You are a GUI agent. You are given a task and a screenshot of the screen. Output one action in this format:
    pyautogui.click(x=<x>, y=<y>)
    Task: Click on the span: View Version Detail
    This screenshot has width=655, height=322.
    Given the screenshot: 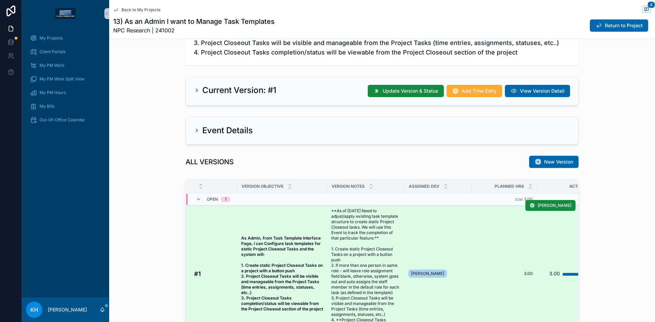 What is the action you would take?
    pyautogui.click(x=542, y=91)
    